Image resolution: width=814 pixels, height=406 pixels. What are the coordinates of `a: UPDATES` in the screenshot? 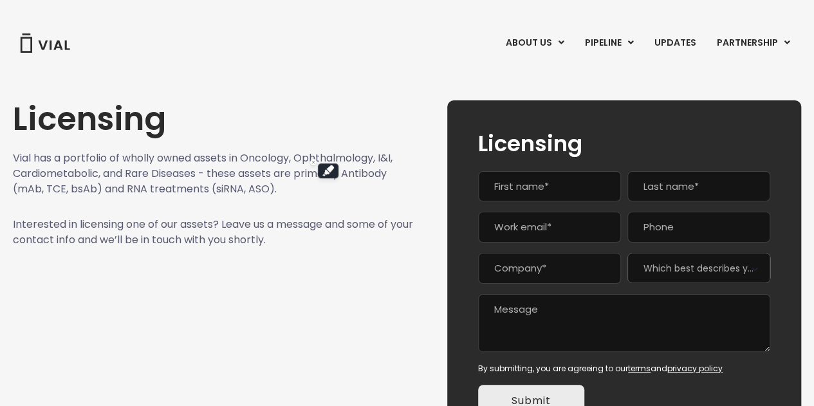 It's located at (675, 43).